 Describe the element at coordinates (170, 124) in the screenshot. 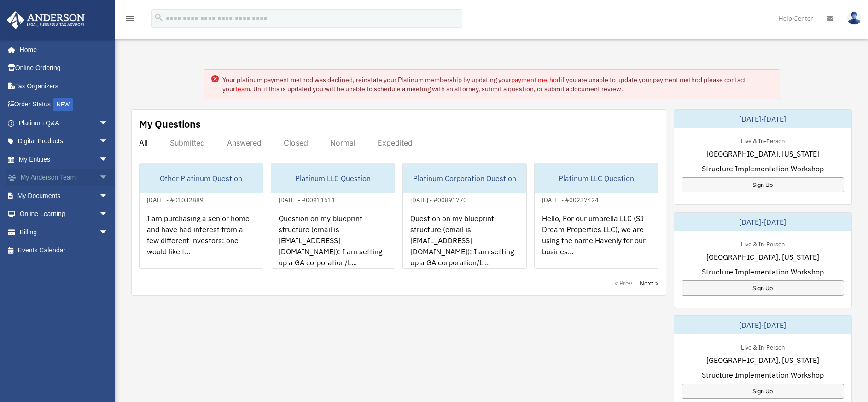

I see `div: My Questions` at that location.